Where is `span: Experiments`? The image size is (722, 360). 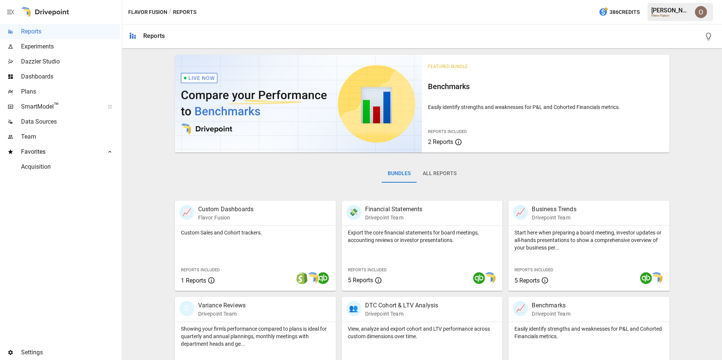
span: Experiments is located at coordinates (71, 47).